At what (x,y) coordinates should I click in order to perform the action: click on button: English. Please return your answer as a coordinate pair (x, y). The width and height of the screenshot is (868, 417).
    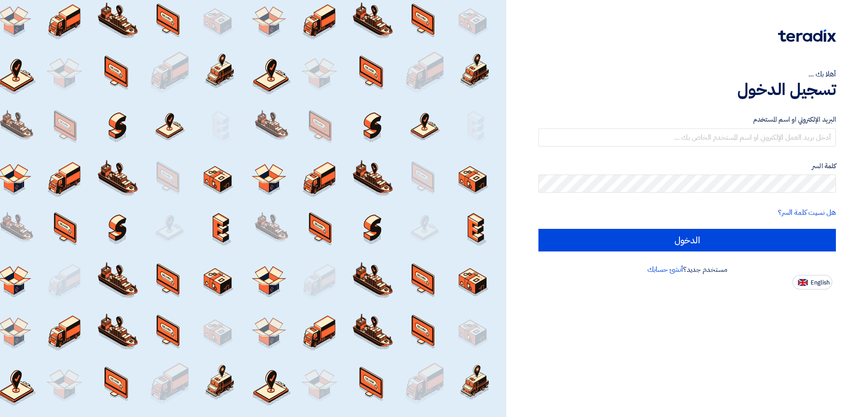
    Looking at the image, I should click on (813, 282).